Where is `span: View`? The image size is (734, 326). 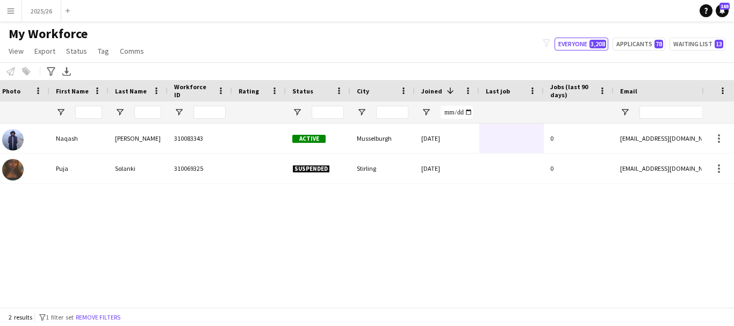
span: View is located at coordinates (16, 51).